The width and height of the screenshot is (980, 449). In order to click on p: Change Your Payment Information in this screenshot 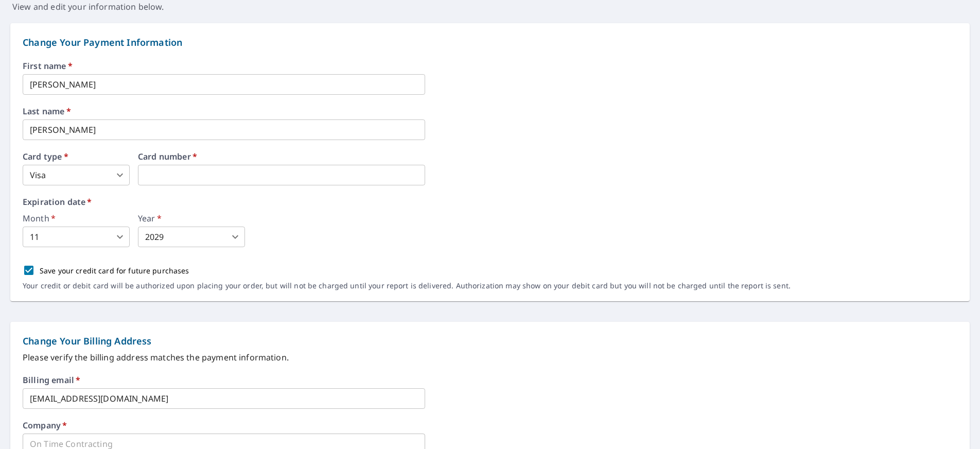, I will do `click(490, 42)`.